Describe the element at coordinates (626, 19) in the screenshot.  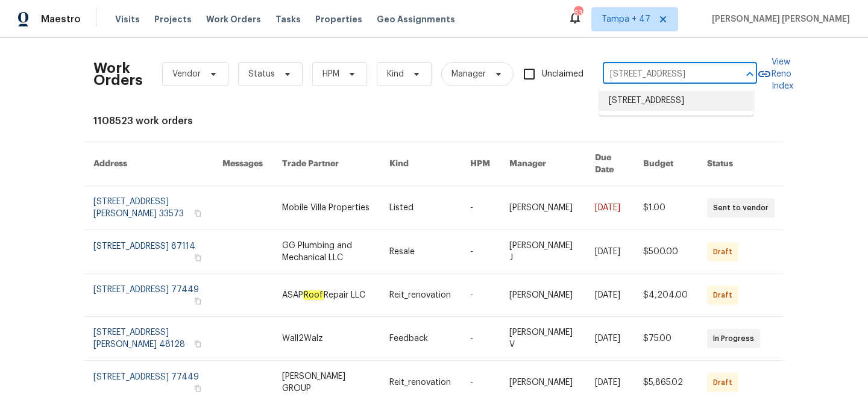
I see `span: Tampa + 47` at that location.